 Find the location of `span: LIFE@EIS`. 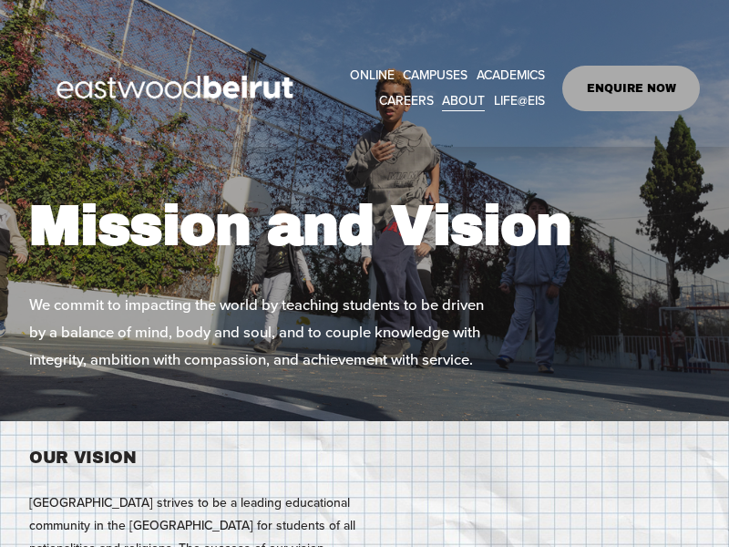

span: LIFE@EIS is located at coordinates (520, 100).